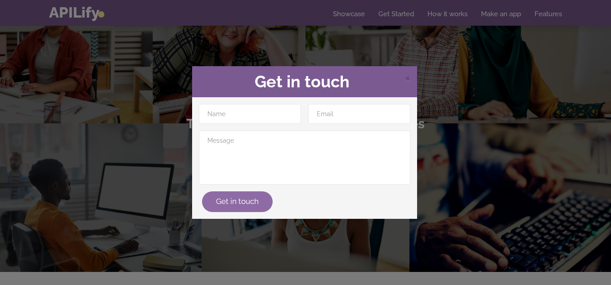 This screenshot has width=611, height=285. I want to click on h2: Get in touch, so click(305, 82).